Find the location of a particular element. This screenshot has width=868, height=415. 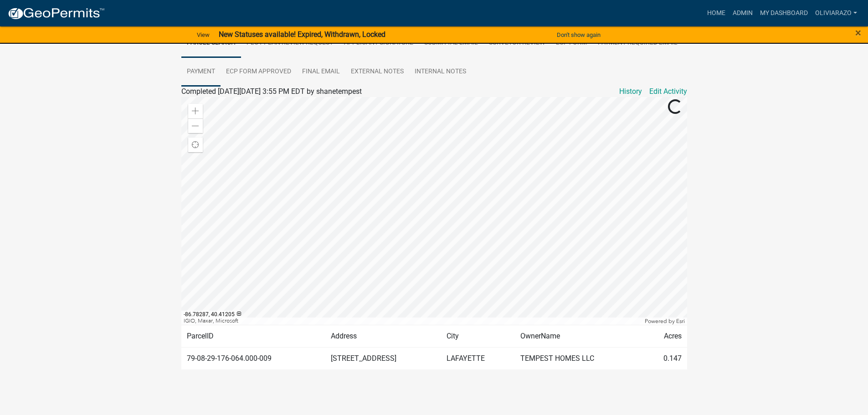

td: 0.147 is located at coordinates (665, 359).